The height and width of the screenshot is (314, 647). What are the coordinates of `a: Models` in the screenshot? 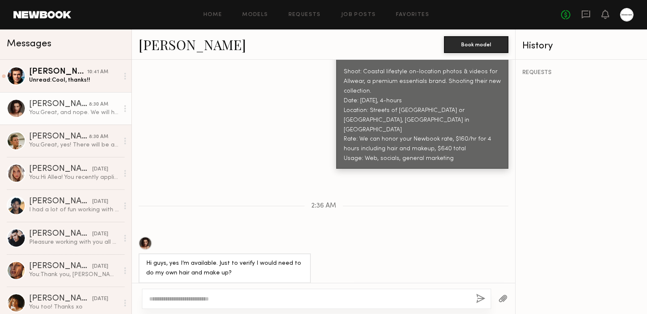 It's located at (255, 15).